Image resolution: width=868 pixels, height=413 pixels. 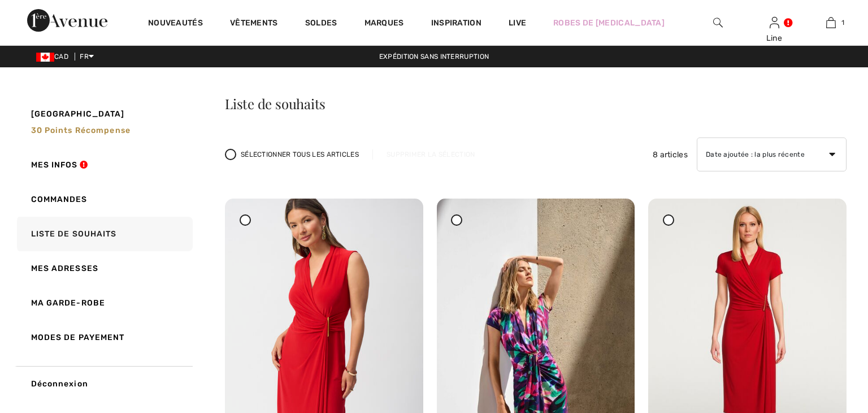 I want to click on a: Mes adresses, so click(x=103, y=268).